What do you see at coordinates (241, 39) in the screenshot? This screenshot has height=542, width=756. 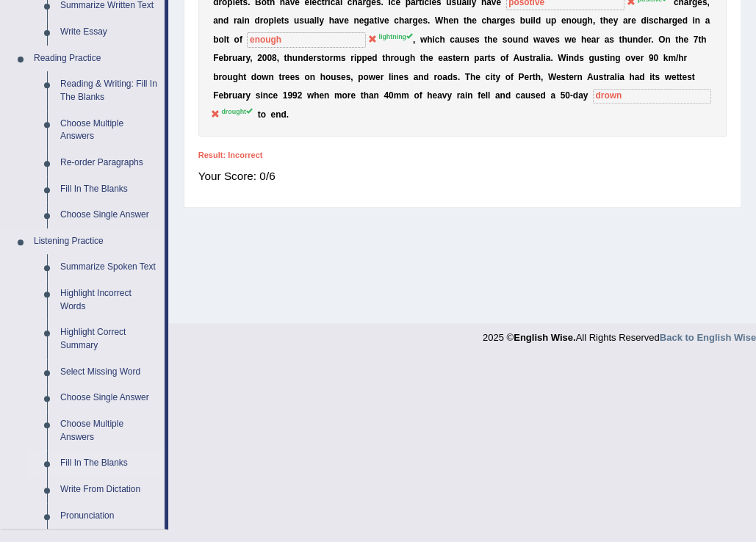 I see `b: f` at bounding box center [241, 39].